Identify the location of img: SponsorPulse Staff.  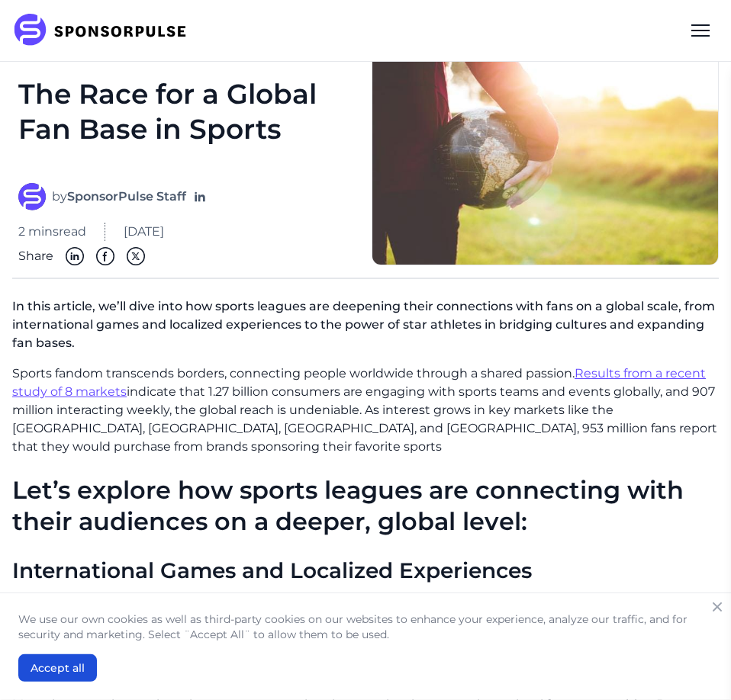
(32, 197).